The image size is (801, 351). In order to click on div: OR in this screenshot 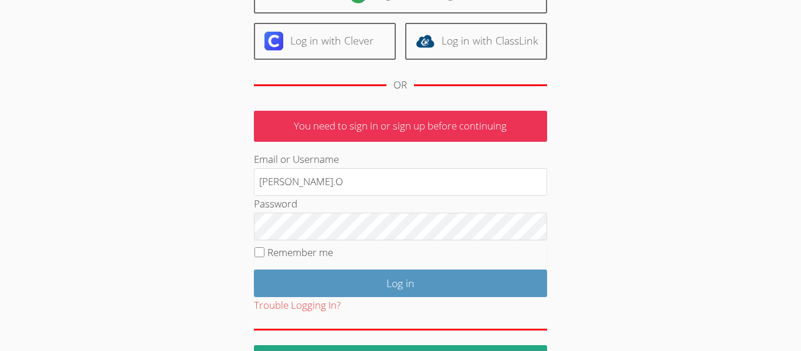, I will do `click(400, 85)`.